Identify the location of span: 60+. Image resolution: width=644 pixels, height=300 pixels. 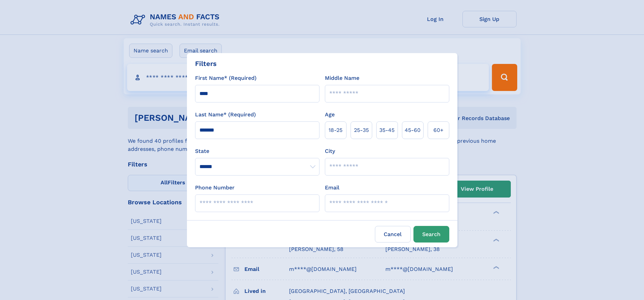
(438, 130).